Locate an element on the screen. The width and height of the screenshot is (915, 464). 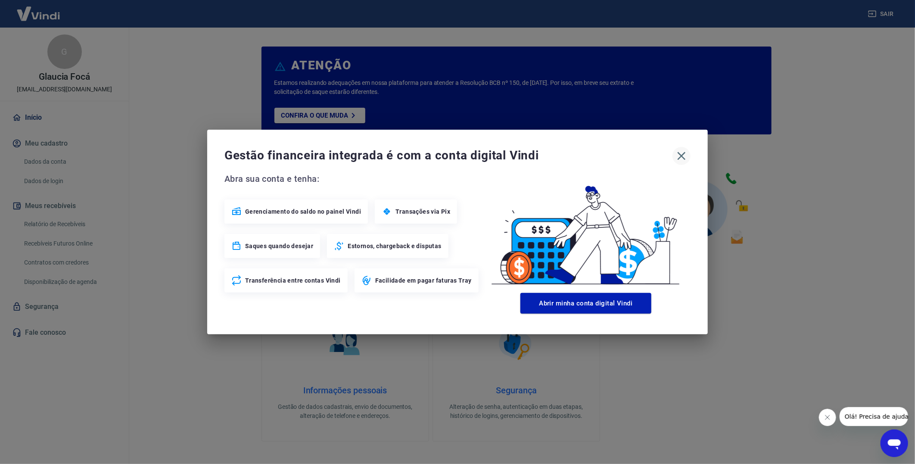
span: Saques quando desejar is located at coordinates (279, 246).